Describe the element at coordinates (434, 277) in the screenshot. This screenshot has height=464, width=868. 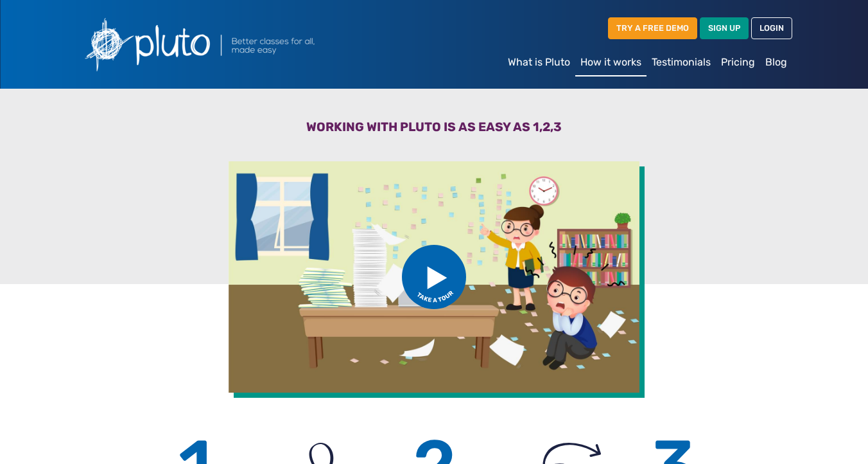
I see `img: btn_take_tour.svg` at that location.